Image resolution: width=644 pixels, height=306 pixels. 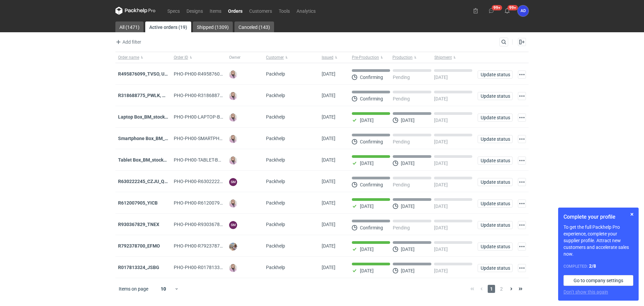 What do you see at coordinates (168, 27) in the screenshot?
I see `a: Active orders (19)` at bounding box center [168, 27].